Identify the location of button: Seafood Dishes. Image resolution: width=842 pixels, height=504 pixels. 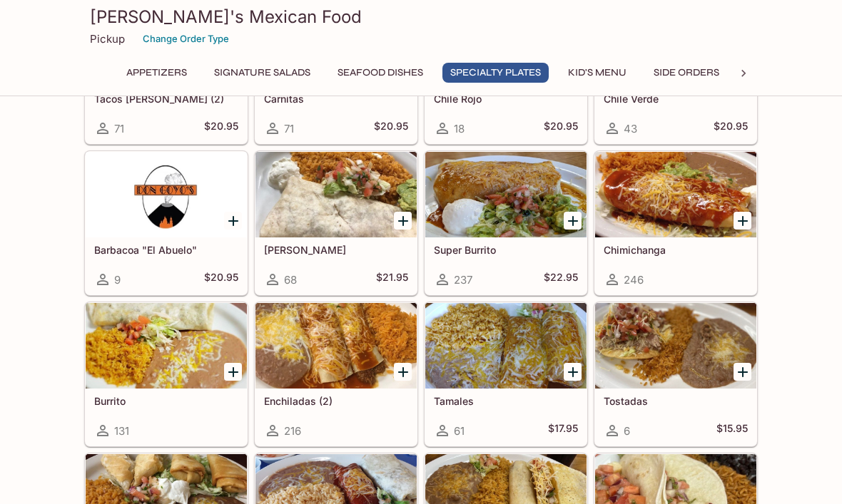
(380, 73).